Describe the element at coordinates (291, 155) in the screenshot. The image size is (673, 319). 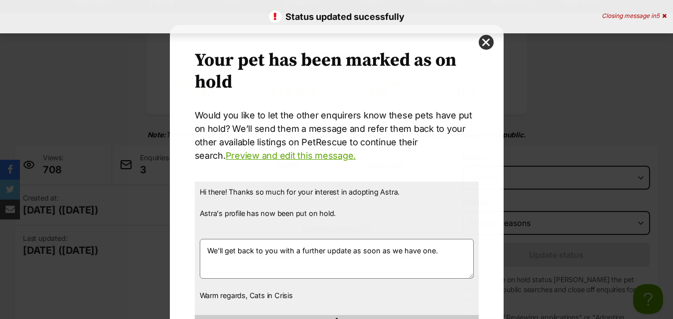
I see `a: Preview and edit this message.` at that location.